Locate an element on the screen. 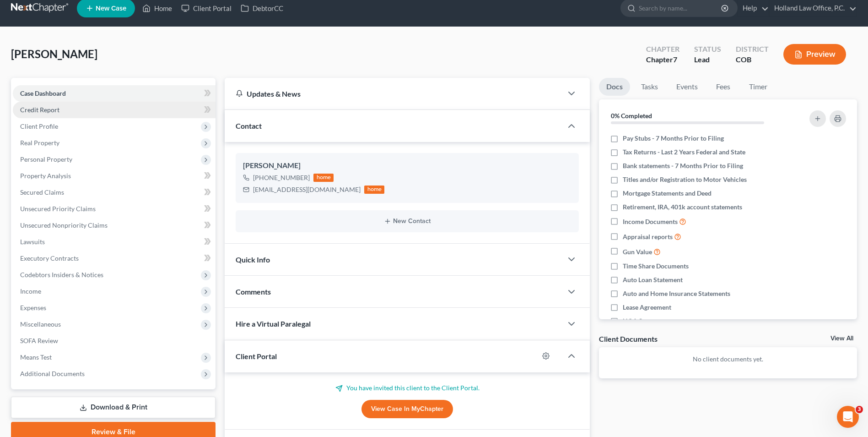 Image resolution: width=868 pixels, height=437 pixels. span: Executory Contracts is located at coordinates (49, 258).